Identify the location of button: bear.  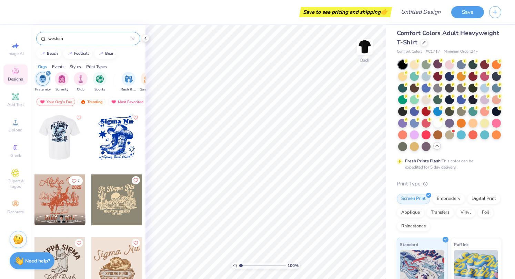
(105, 54).